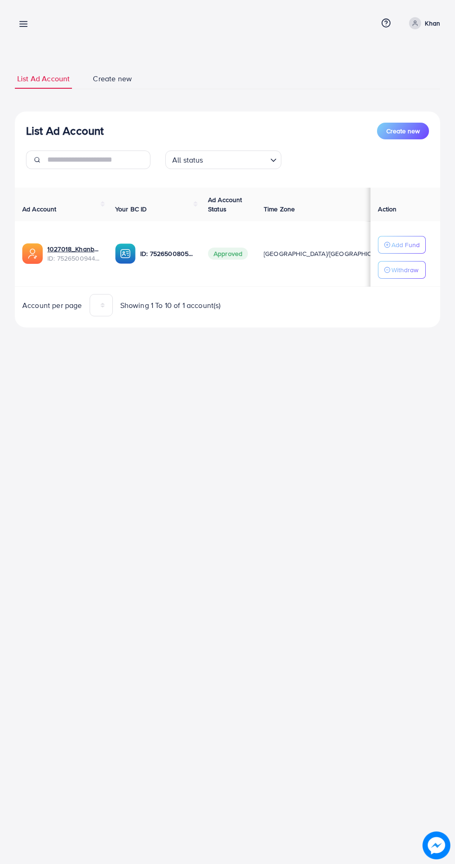 Image resolution: width=455 pixels, height=864 pixels. Describe the element at coordinates (65, 131) in the screenshot. I see `h3: List Ad Account` at that location.